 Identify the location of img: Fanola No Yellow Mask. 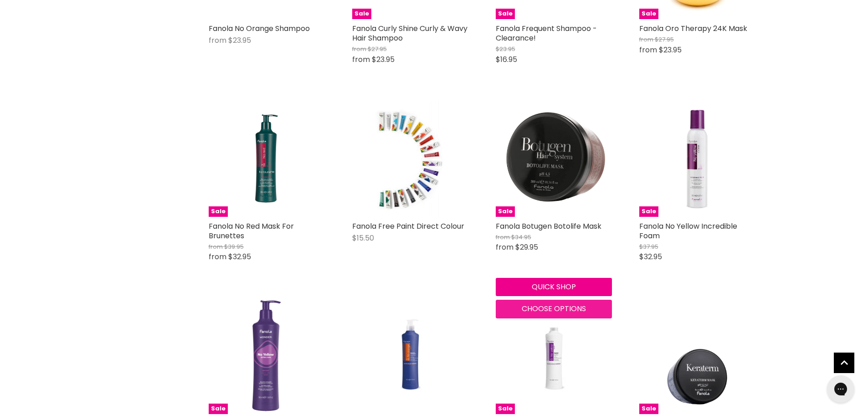
(554, 356).